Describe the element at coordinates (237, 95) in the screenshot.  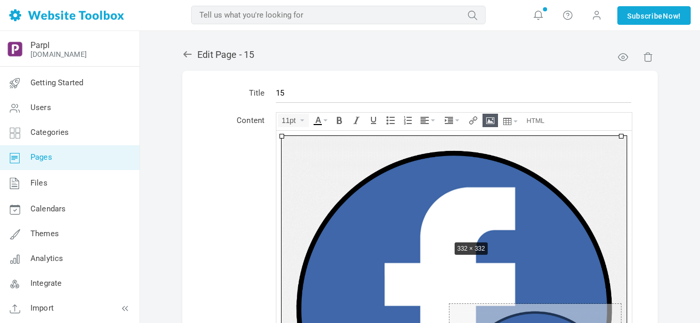
I see `td: Title` at that location.